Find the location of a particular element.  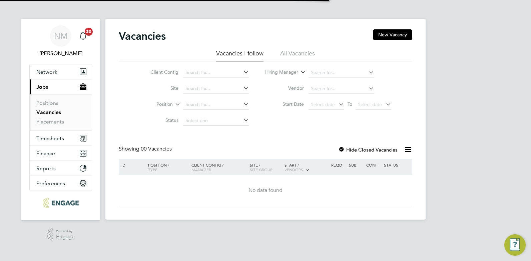

span: Preferences is located at coordinates (51, 183).